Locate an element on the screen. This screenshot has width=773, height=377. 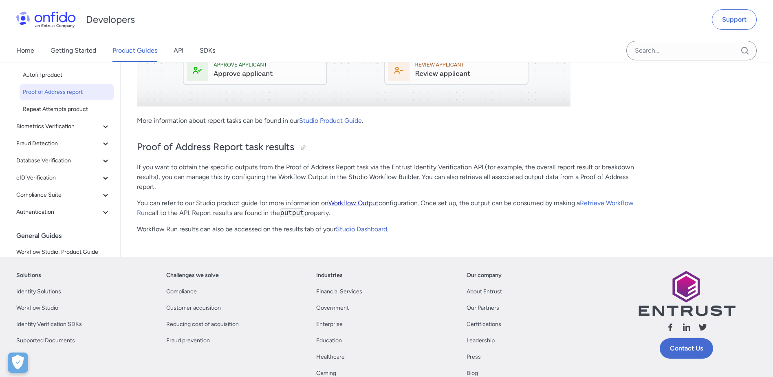
div: Cookie Preferences is located at coordinates (18, 362).